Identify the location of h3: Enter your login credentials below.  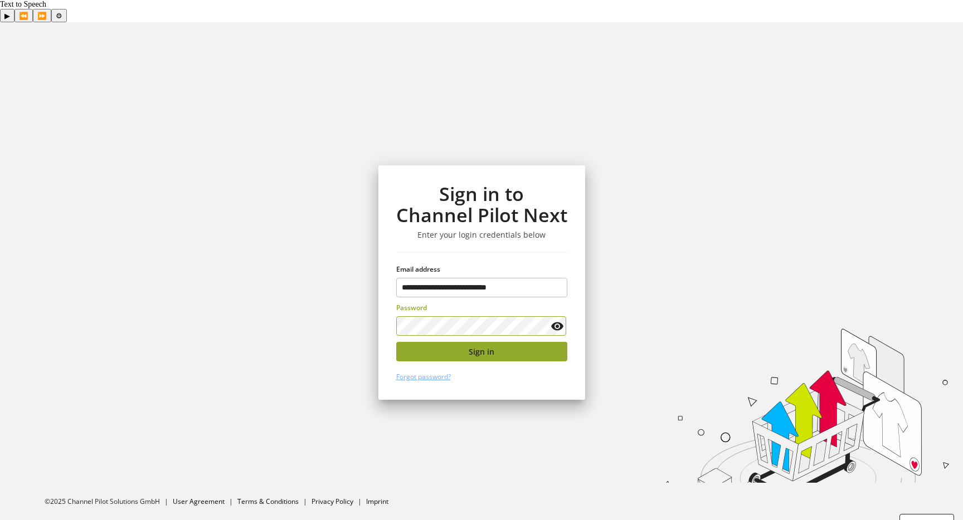
(481, 235).